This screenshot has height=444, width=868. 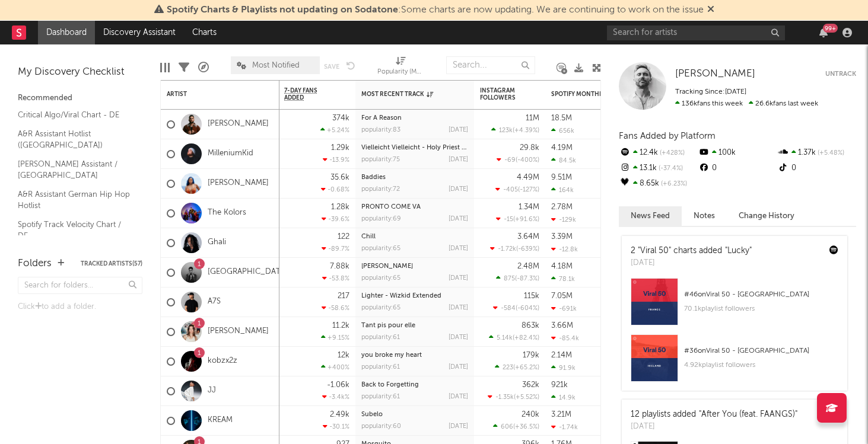 I want to click on a: Spotify Track Velocity Chart / DE, so click(x=74, y=230).